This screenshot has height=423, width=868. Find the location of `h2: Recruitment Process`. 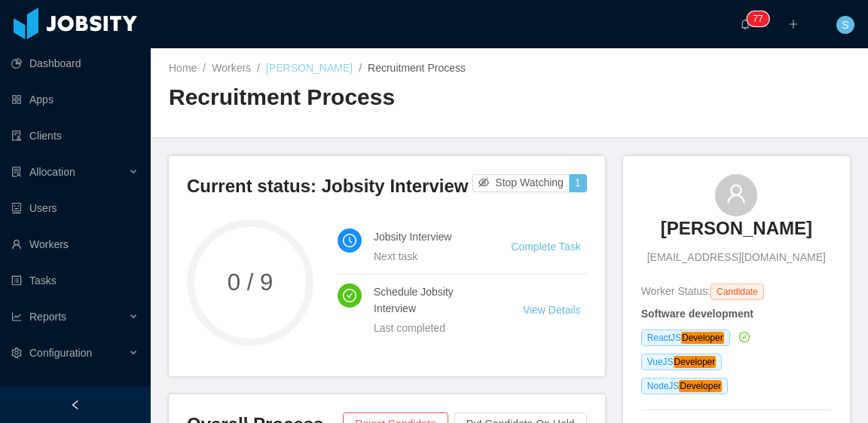

h2: Recruitment Process is located at coordinates (339, 97).